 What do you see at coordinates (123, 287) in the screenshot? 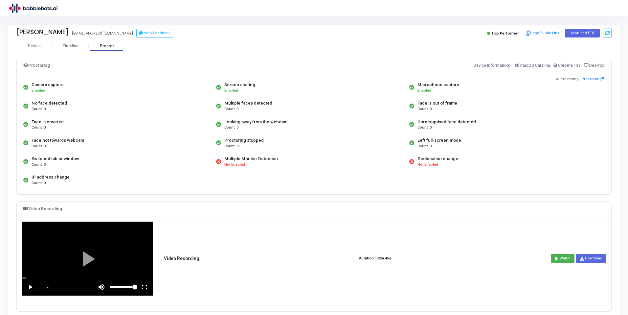
I see `div: volume level` at bounding box center [123, 287].